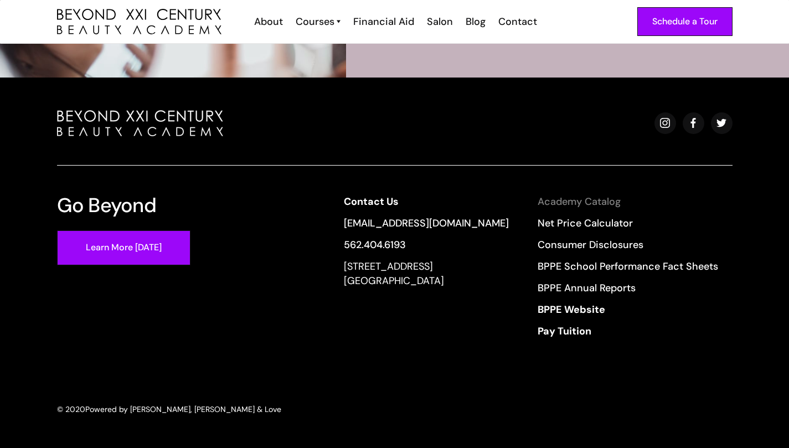 This screenshot has height=448, width=789. I want to click on a: Blog, so click(474, 22).